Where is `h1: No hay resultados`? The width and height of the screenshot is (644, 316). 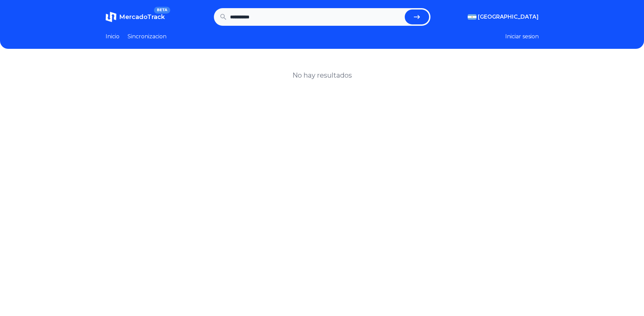 h1: No hay resultados is located at coordinates (322, 75).